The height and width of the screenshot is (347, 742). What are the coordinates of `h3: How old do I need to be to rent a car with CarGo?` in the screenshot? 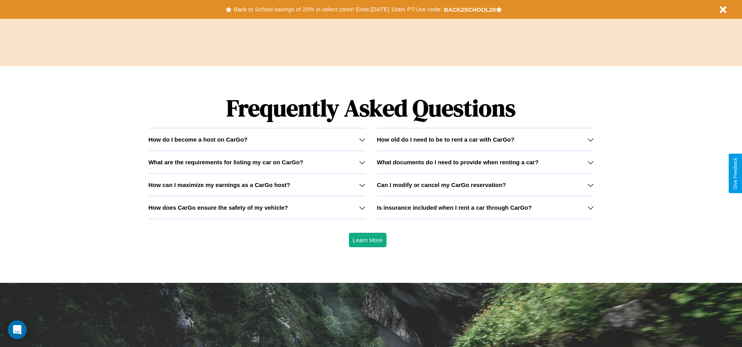 It's located at (446, 139).